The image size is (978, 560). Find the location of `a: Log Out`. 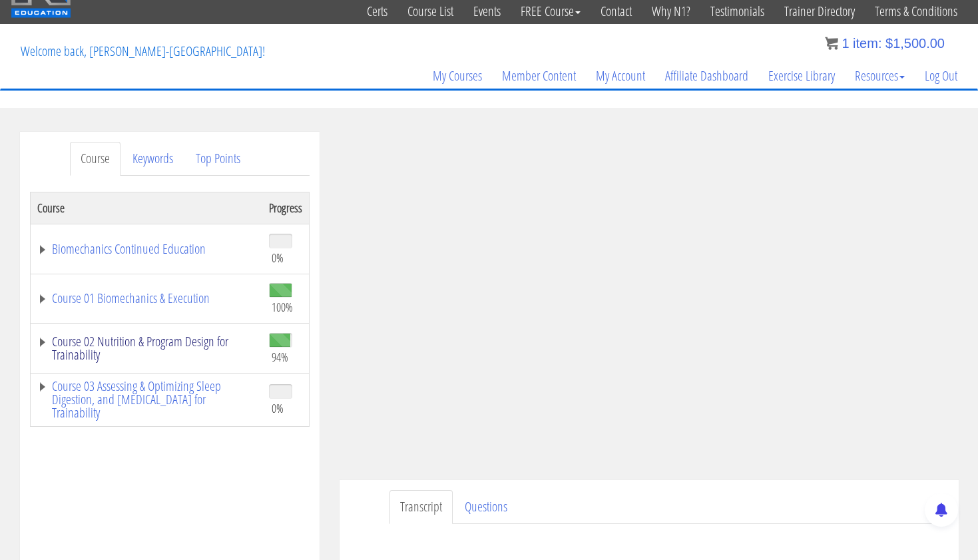

a: Log Out is located at coordinates (941, 76).